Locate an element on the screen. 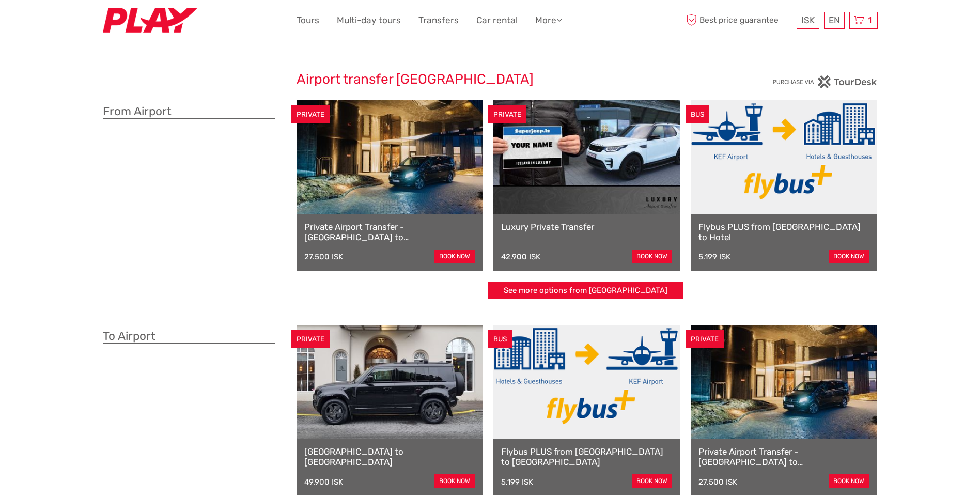 The image size is (980, 497). a: Luxury Private Transfer is located at coordinates (586, 227).